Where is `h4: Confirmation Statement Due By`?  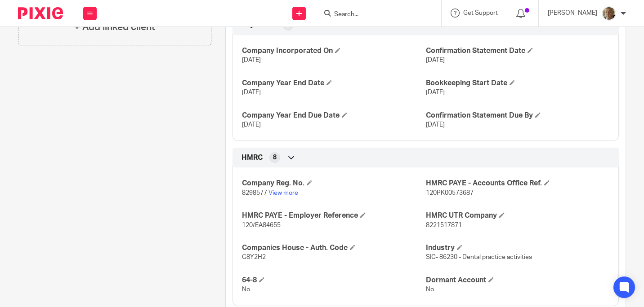
h4: Confirmation Statement Due By is located at coordinates (517, 115).